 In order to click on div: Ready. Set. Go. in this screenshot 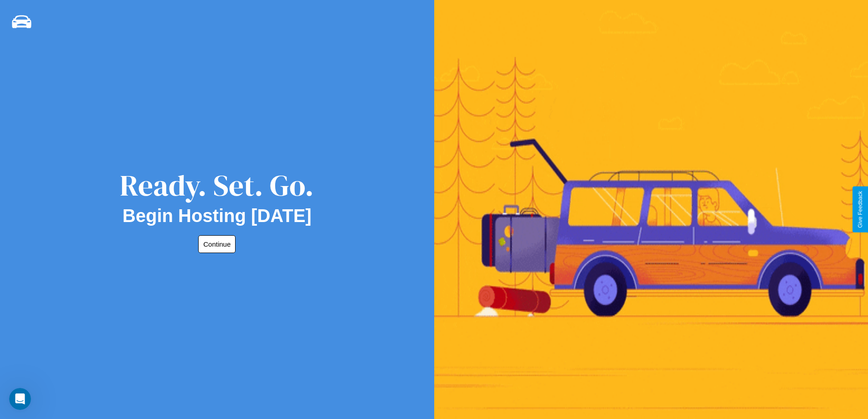, I will do `click(217, 185)`.